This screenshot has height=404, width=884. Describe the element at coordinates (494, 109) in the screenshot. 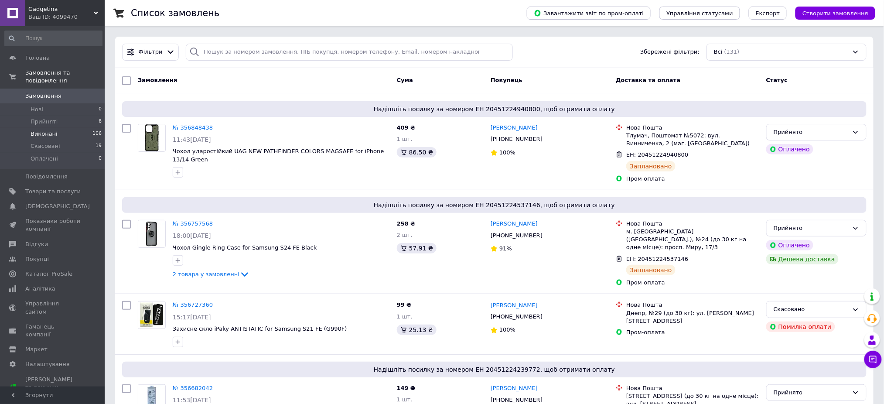

I see `span: Надішліть посилку за номером ЕН 20451224940800, щоб отримати оплату` at that location.